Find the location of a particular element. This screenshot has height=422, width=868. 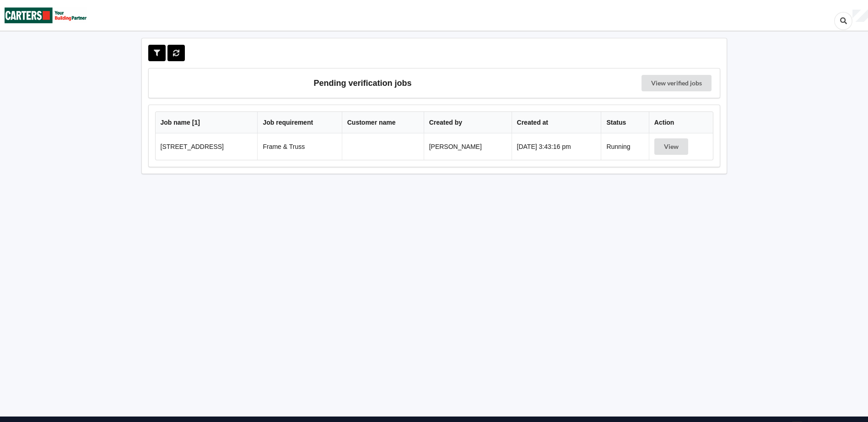

button: View is located at coordinates (671, 146).